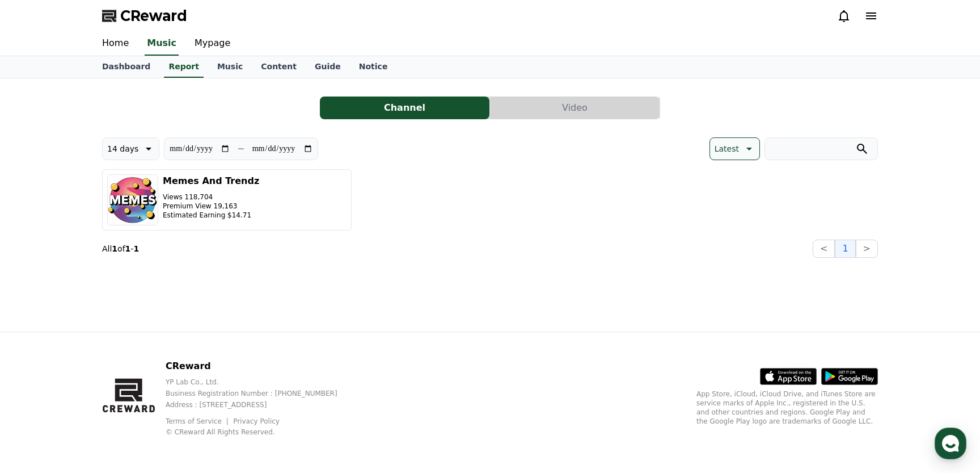 Image resolution: width=980 pixels, height=473 pixels. Describe the element at coordinates (130, 149) in the screenshot. I see `button: 14 days` at that location.